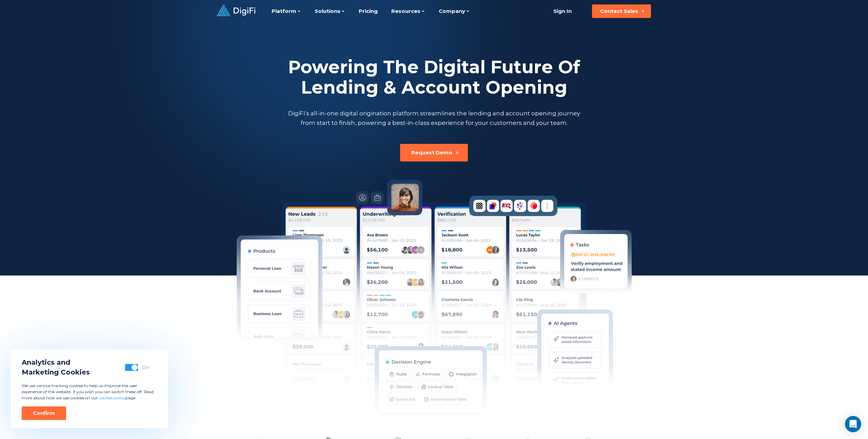  Describe the element at coordinates (432, 152) in the screenshot. I see `div: Request Demo` at that location.